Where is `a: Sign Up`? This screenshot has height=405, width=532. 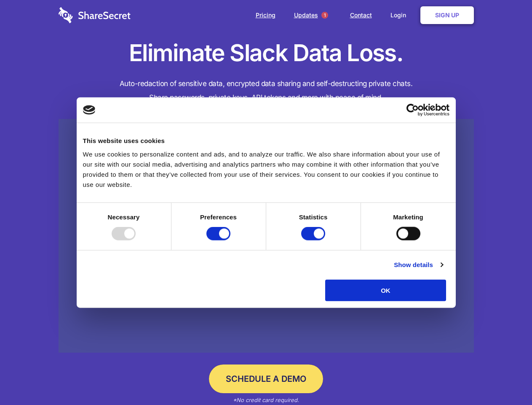
a: Sign Up is located at coordinates (447, 15).